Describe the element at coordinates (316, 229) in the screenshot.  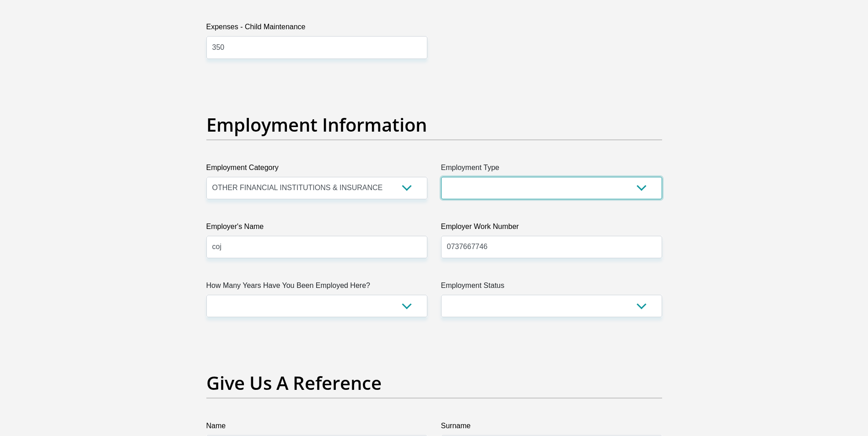
I see `label: Employer's Name` at that location.